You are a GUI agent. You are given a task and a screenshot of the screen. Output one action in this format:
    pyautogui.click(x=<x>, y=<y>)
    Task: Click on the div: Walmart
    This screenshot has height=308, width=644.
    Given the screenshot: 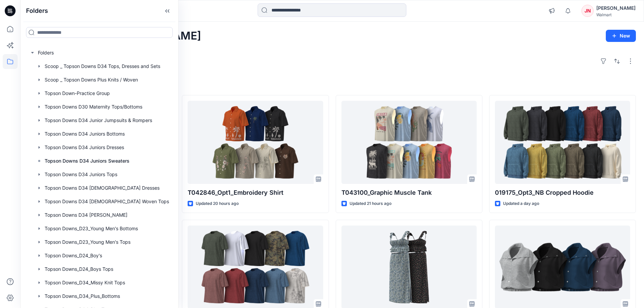 What is the action you would take?
    pyautogui.click(x=616, y=15)
    